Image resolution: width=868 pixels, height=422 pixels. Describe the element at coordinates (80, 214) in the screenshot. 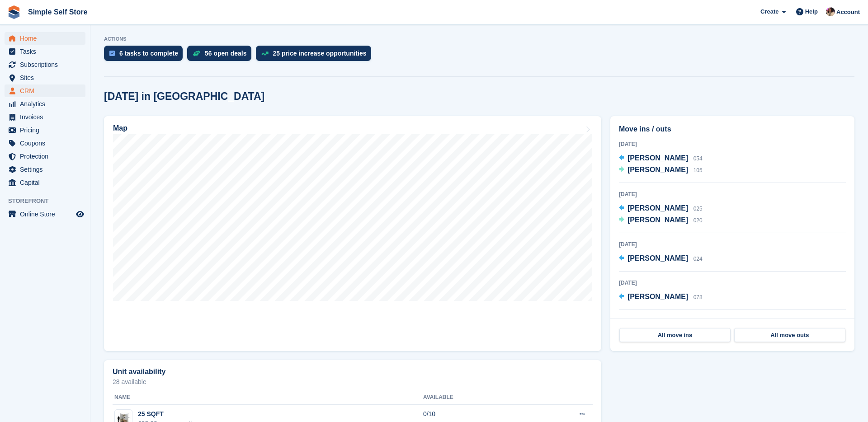

I see `a: Preview store` at that location.